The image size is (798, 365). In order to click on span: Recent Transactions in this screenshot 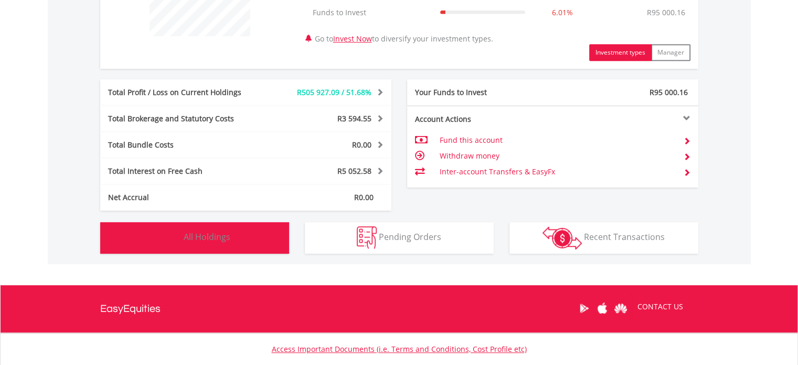, I will do `click(624, 237)`.